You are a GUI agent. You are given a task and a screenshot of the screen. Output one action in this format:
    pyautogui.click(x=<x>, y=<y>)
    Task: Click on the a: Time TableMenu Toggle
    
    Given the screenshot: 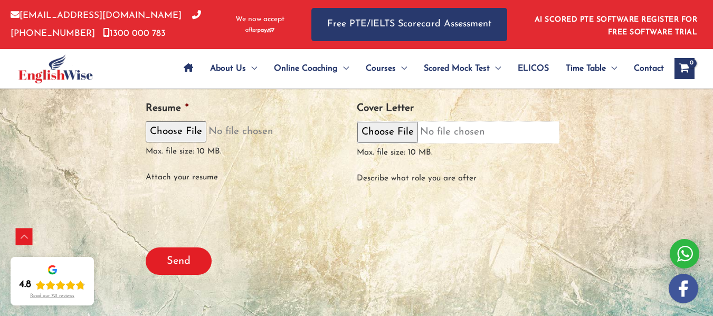 What is the action you would take?
    pyautogui.click(x=591, y=69)
    